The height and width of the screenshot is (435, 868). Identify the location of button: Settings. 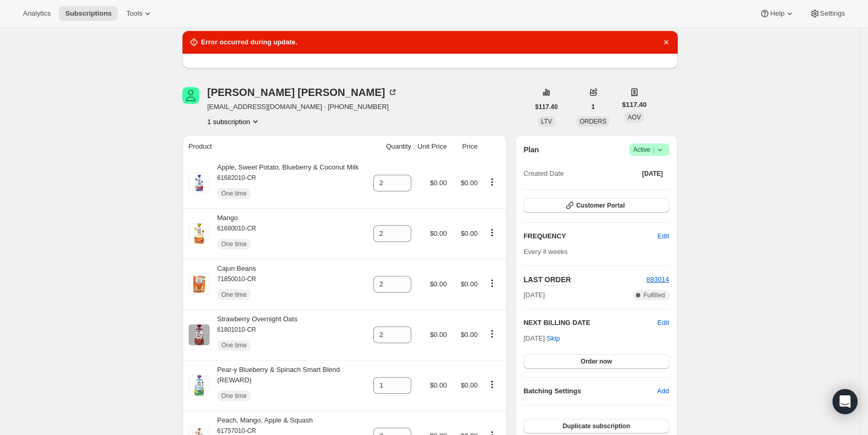
(828, 14).